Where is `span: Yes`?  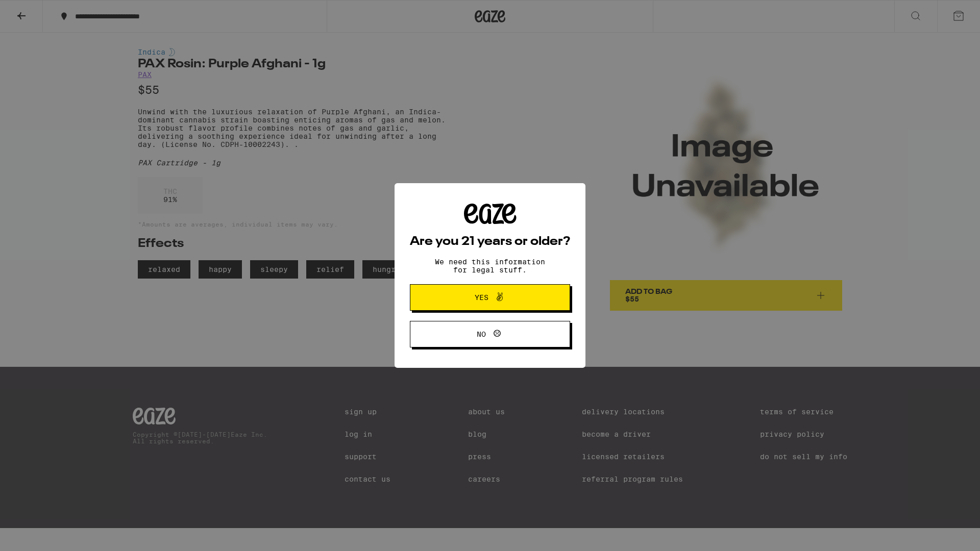
span: Yes is located at coordinates (481, 297).